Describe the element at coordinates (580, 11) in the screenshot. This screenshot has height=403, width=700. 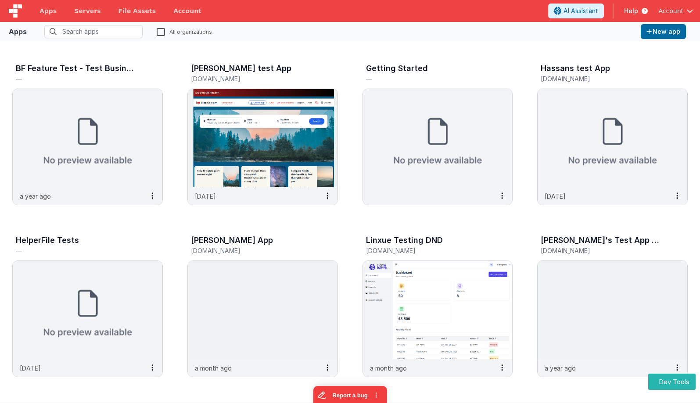
I see `span: AI Assistant` at that location.